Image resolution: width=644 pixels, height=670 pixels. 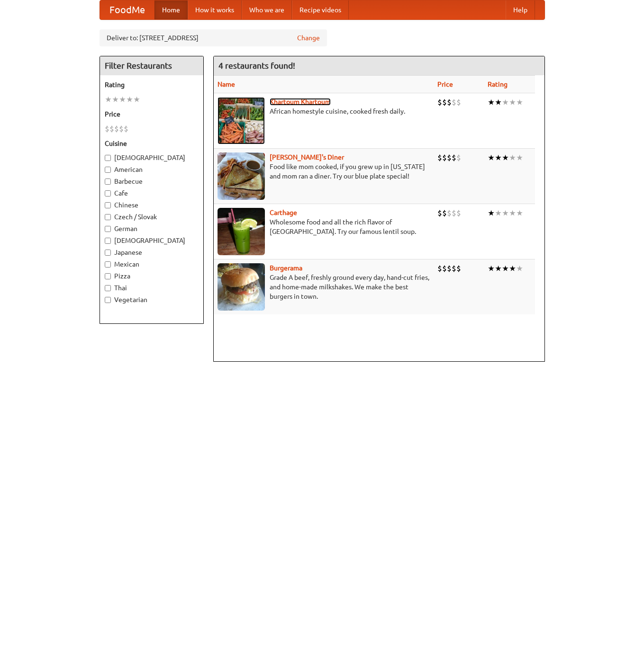 I want to click on input: Mexican, so click(x=107, y=264).